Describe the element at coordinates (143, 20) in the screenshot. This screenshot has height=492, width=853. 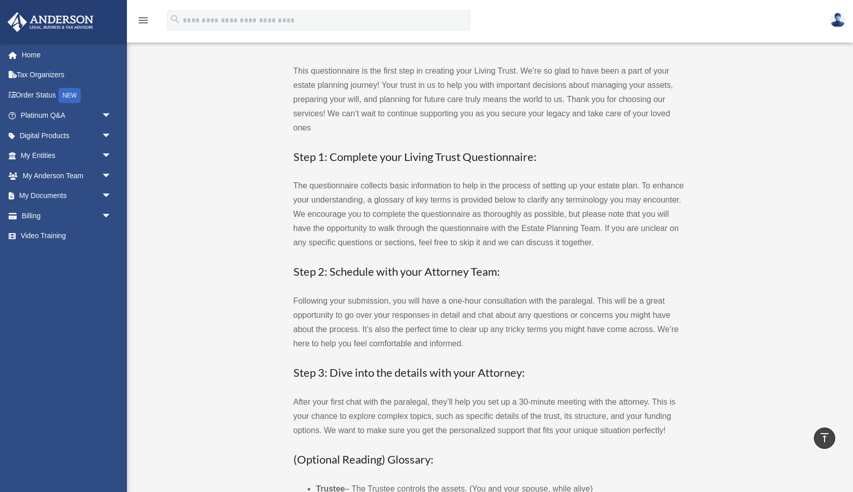
I see `i: menu` at that location.